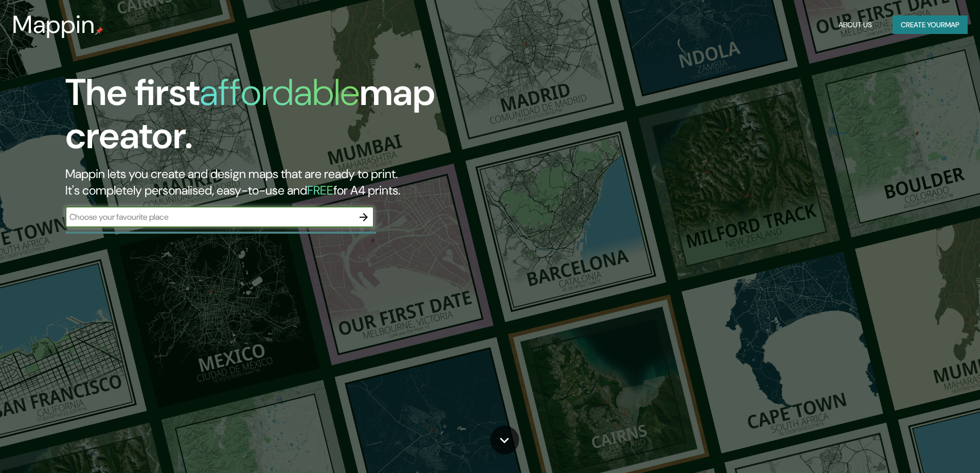  What do you see at coordinates (930, 24) in the screenshot?
I see `button: Create yourmap` at bounding box center [930, 24].